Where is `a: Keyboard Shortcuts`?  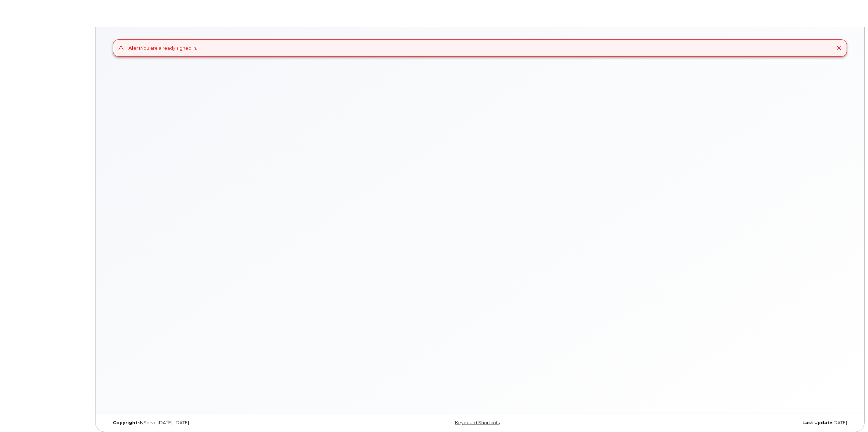
a: Keyboard Shortcuts is located at coordinates (477, 423).